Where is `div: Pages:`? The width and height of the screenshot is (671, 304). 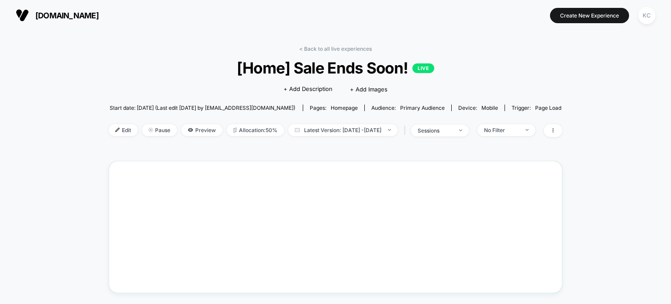
div: Pages: is located at coordinates (334, 108).